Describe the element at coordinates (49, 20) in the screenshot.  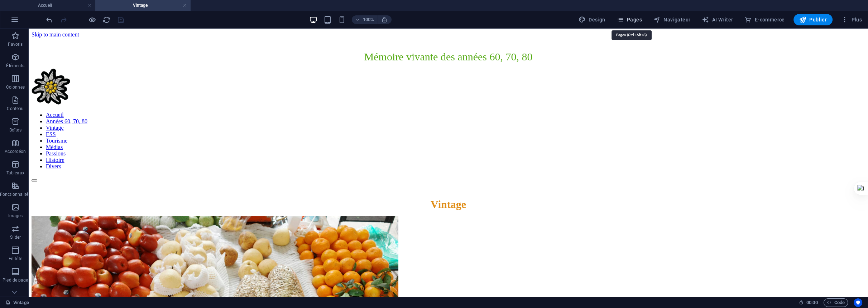
I see `i: Annuler : Modifier le texte (Ctrl+Z)` at that location.